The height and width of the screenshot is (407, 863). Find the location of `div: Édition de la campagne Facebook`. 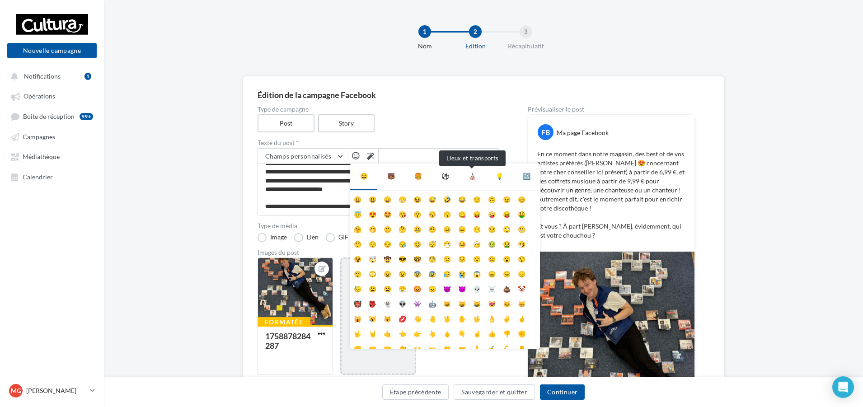

div: Édition de la campagne Facebook is located at coordinates (484, 95).